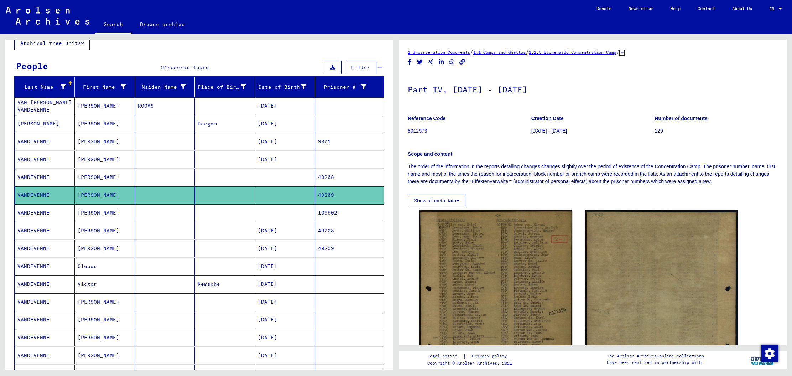  Describe the element at coordinates (430, 154) in the screenshot. I see `b: Scope and content` at that location.